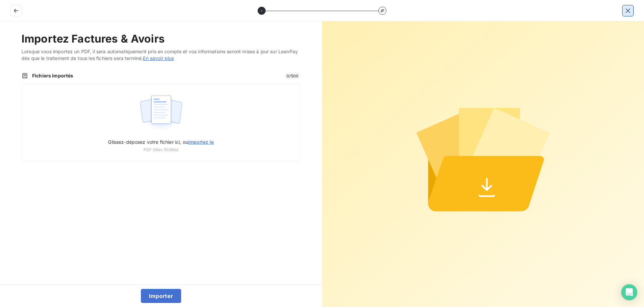  Describe the element at coordinates (158, 58) in the screenshot. I see `a: En savoir plus` at that location.